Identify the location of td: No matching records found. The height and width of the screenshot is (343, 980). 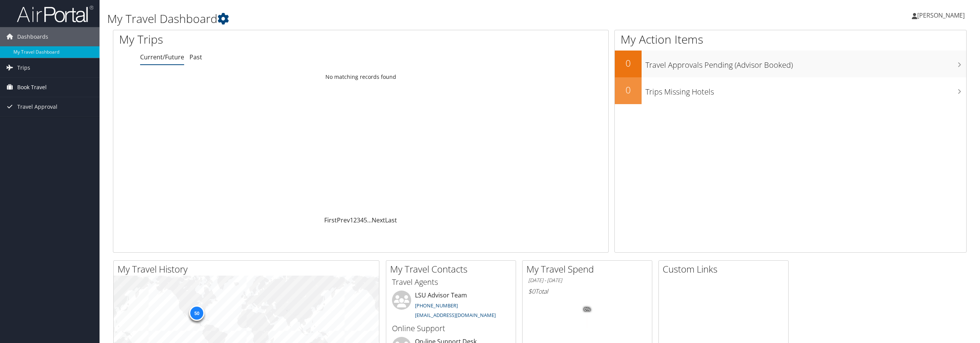
(361, 77).